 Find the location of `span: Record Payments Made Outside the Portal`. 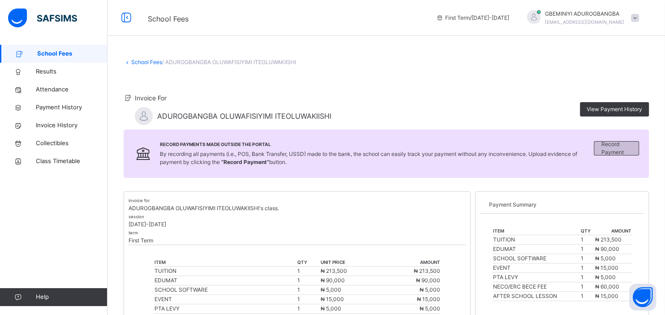

span: Record Payments Made Outside the Portal is located at coordinates (377, 144).